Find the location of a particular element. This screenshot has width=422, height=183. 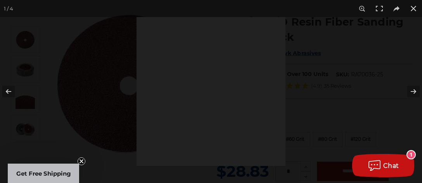

button: Close teaser is located at coordinates (81, 161).